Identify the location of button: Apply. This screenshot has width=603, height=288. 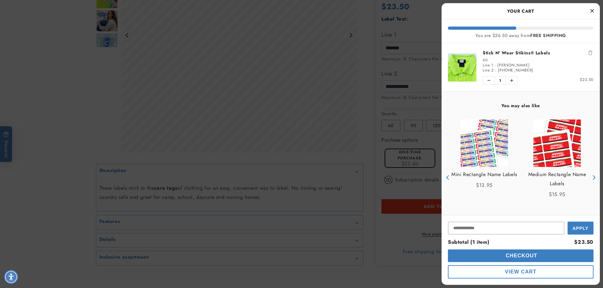
(580, 228).